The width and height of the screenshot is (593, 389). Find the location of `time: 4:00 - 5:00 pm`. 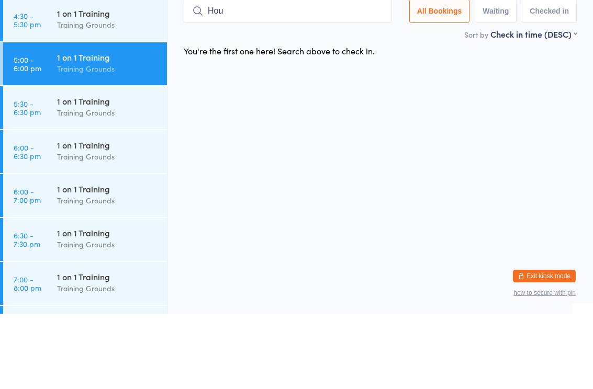

time: 4:00 - 5:00 pm is located at coordinates (27, 51).